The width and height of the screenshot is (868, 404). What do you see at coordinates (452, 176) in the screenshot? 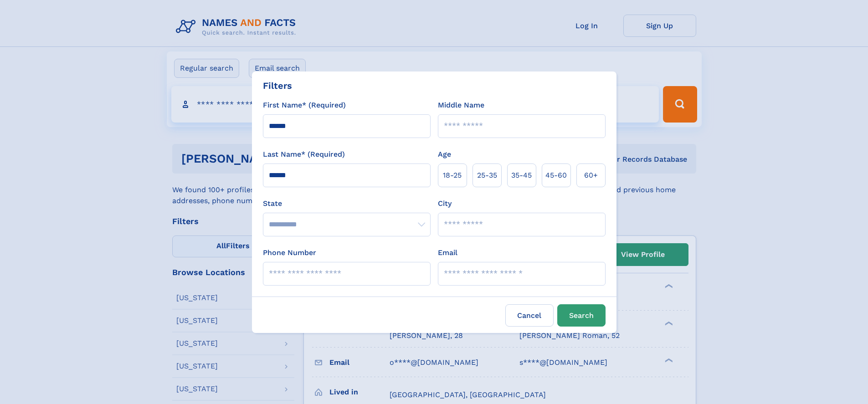
I see `span: 18‑25` at bounding box center [452, 176].